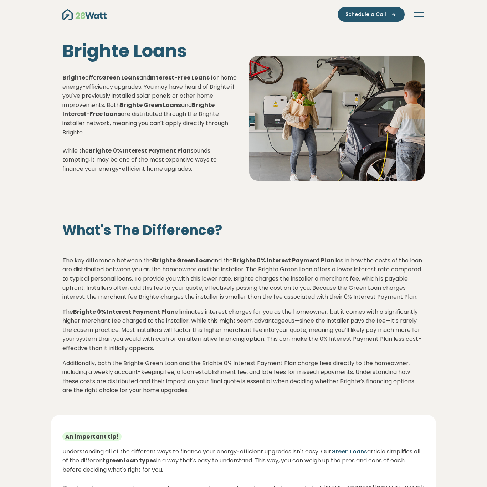 The image size is (487, 487). I want to click on strong: Brighte Green Loans, so click(150, 105).